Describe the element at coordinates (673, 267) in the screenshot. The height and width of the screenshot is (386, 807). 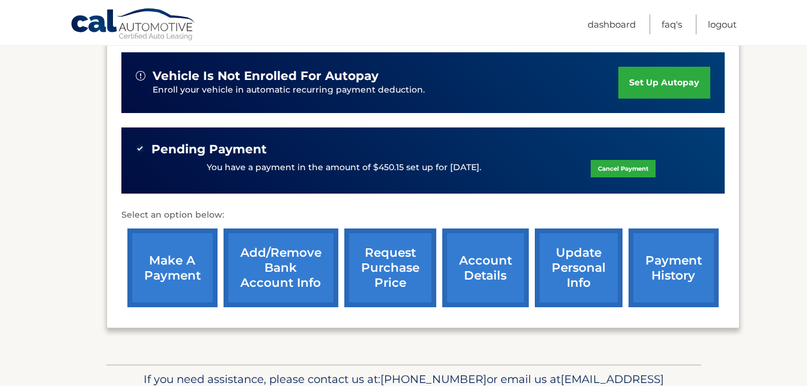
I see `a: payment history` at that location.